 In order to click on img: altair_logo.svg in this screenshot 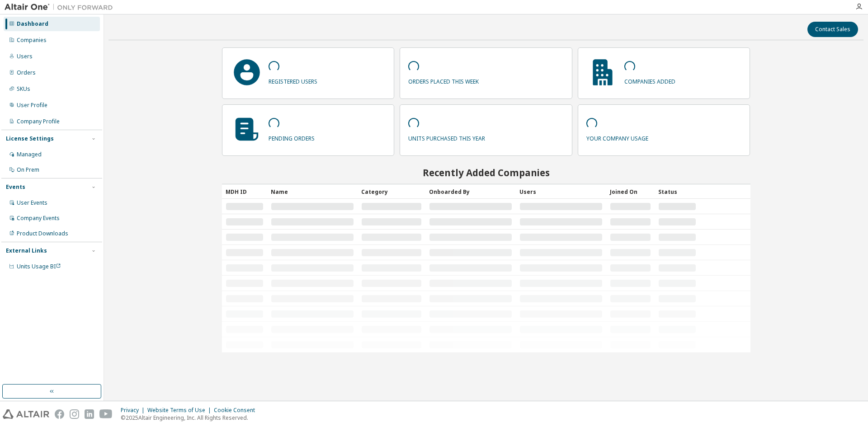, I will do `click(26, 414)`.